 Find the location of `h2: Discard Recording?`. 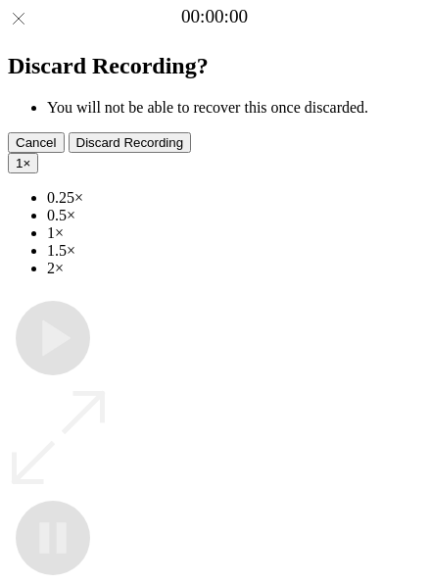

h2: Discard Recording? is located at coordinates (215, 66).